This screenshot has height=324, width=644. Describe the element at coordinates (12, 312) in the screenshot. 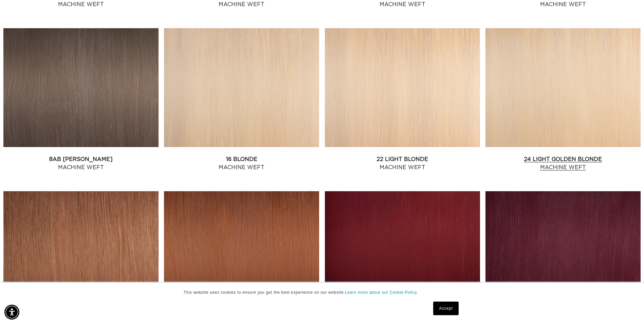

I see `div: Accessibility Menu` at that location.